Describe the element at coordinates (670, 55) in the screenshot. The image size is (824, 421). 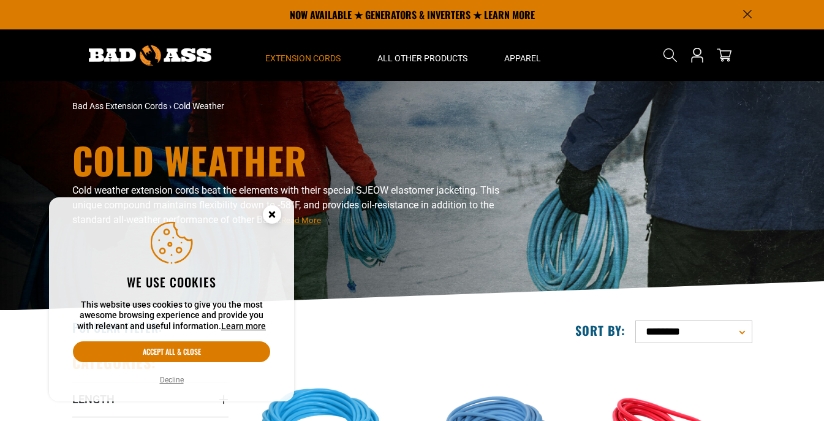
I see `summary: Search` at that location.